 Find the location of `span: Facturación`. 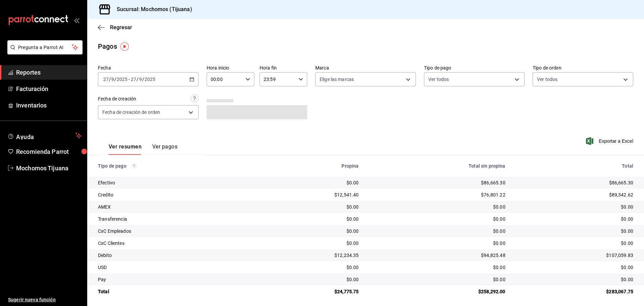

span: Facturación is located at coordinates (49, 88).